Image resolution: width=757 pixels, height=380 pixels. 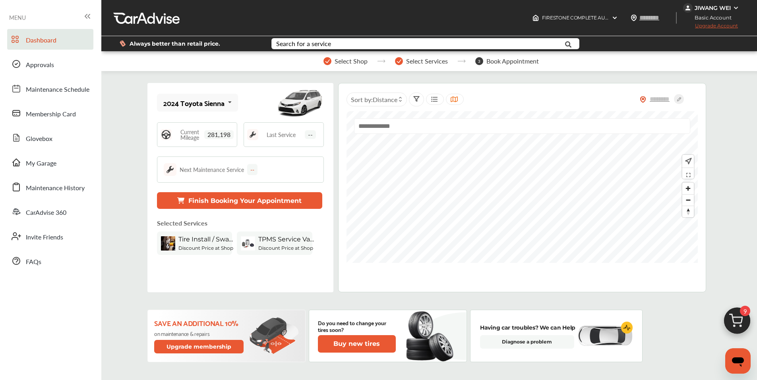 What do you see at coordinates (688, 211) in the screenshot?
I see `button: Reset bearing to north` at bounding box center [688, 211].